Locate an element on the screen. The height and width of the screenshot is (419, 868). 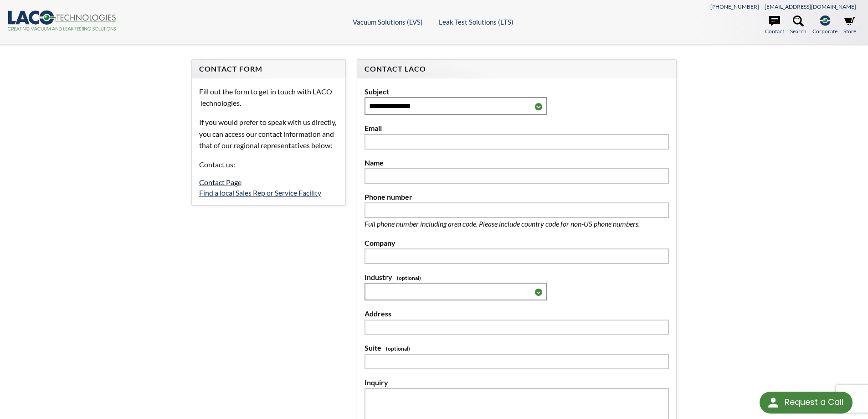
label: Suite is located at coordinates (517, 348).